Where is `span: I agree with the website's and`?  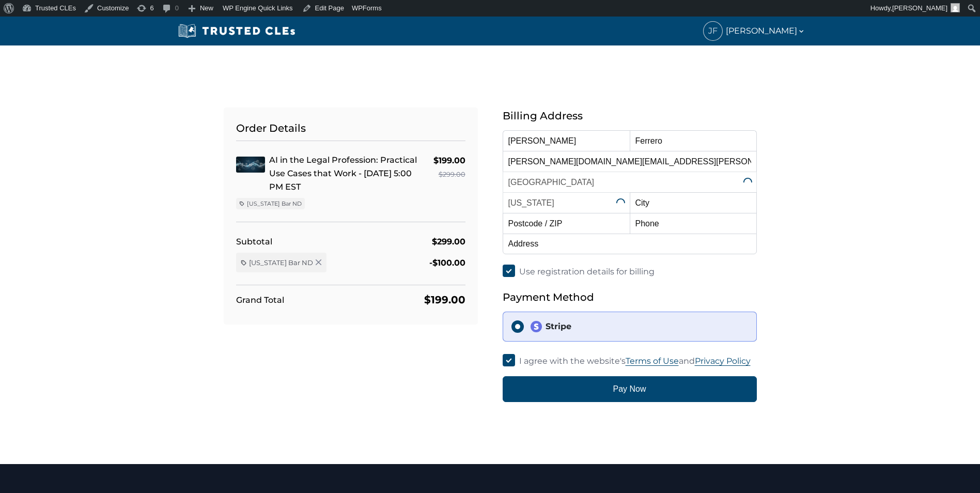 span: I agree with the website's and is located at coordinates (635, 361).